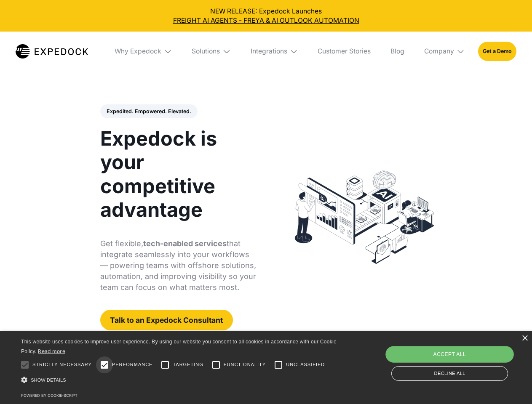 This screenshot has height=404, width=532. What do you see at coordinates (266, 21) in the screenshot?
I see `a: FREIGHT AI AGENTS - FREYA & AI OUTLOOK AUTOMATION` at bounding box center [266, 21].